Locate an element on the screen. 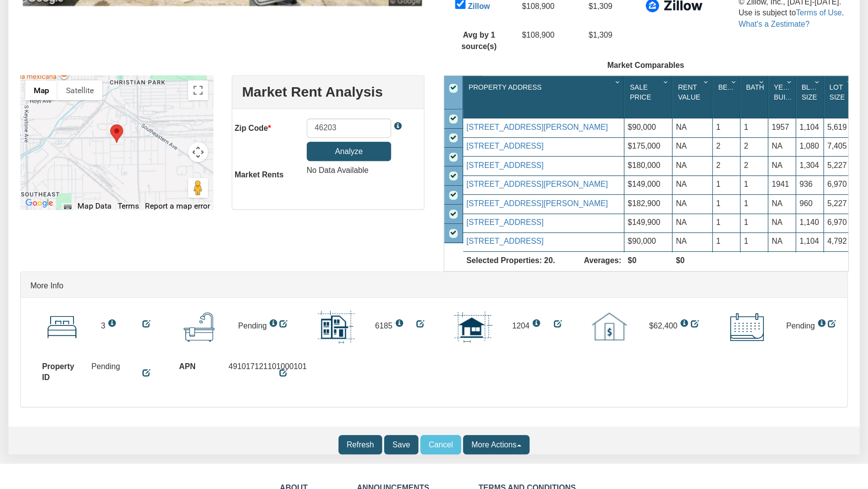  div: Property Address Sort None is located at coordinates (544, 87).